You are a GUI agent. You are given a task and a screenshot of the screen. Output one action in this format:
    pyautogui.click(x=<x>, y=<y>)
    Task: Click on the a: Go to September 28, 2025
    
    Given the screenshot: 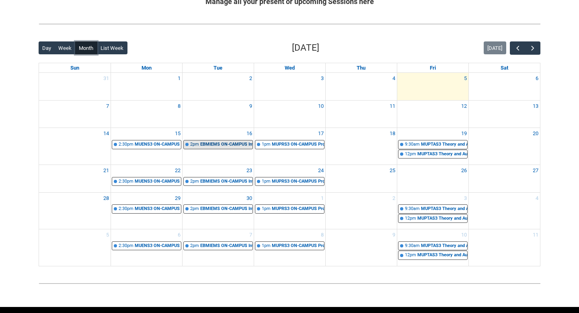 What is the action you would take?
    pyautogui.click(x=106, y=198)
    